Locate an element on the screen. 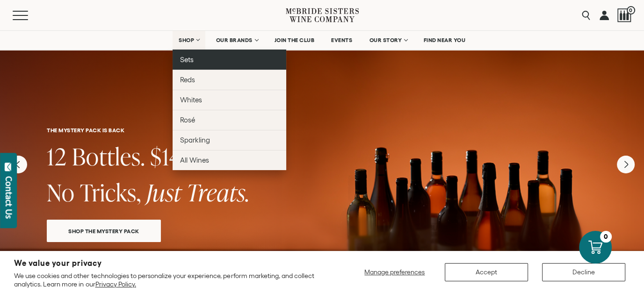 Image resolution: width=644 pixels, height=293 pixels. span: Bottles. is located at coordinates (108, 156).